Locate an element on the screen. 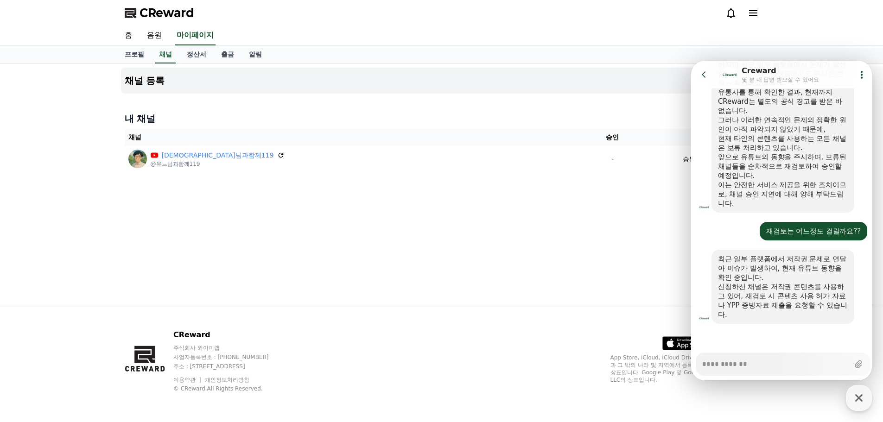 The image size is (883, 422). span: CReward is located at coordinates (167, 13).